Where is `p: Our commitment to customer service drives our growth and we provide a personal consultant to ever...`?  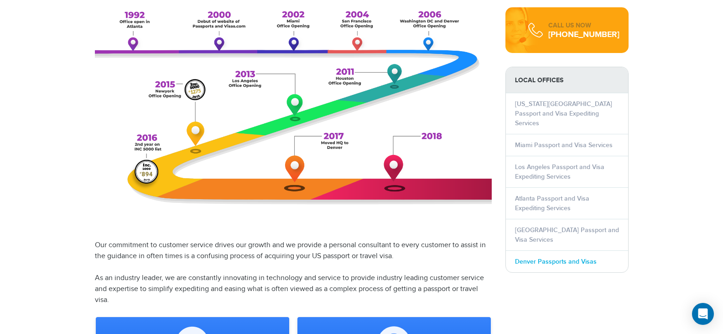 p: Our commitment to customer service drives our growth and we provide a personal consultant to ever... is located at coordinates (293, 272).